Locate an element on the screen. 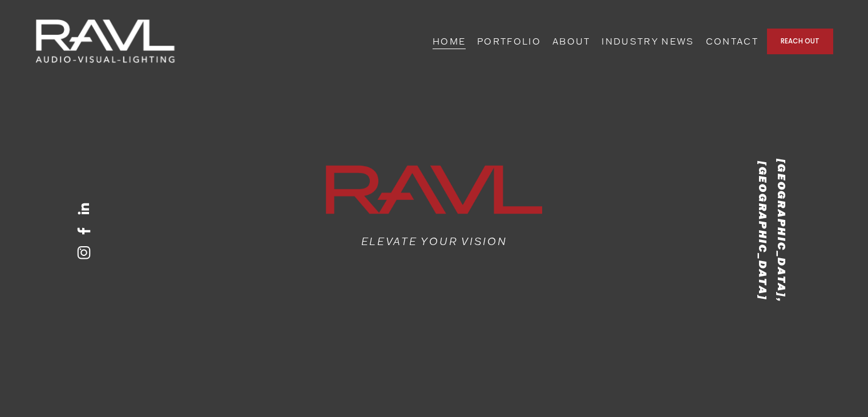  a: Instagram is located at coordinates (84, 252).